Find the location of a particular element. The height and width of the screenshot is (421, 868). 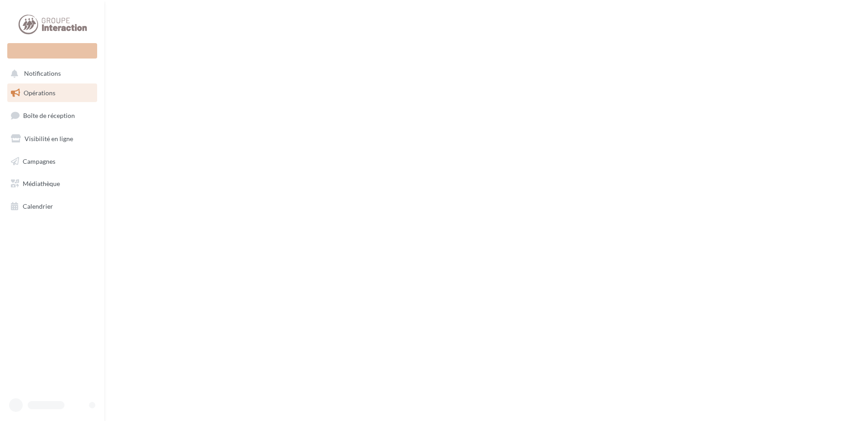

span: Campagnes is located at coordinates (39, 161).